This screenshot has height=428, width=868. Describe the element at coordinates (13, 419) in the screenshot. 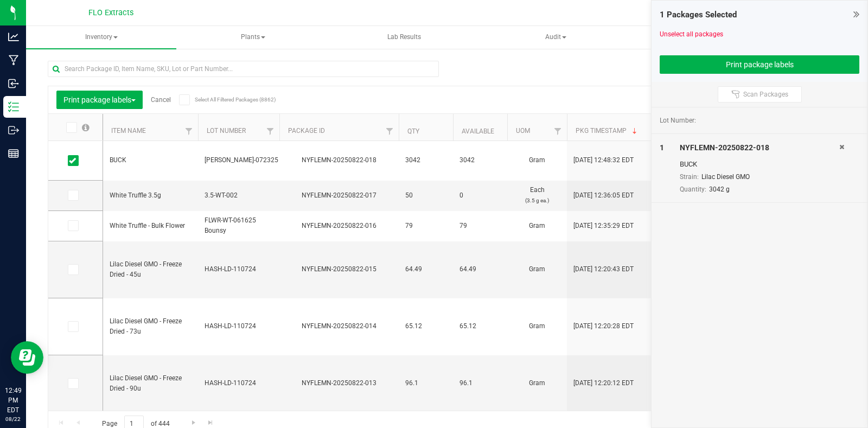

I see `p: 08/22` at that location.